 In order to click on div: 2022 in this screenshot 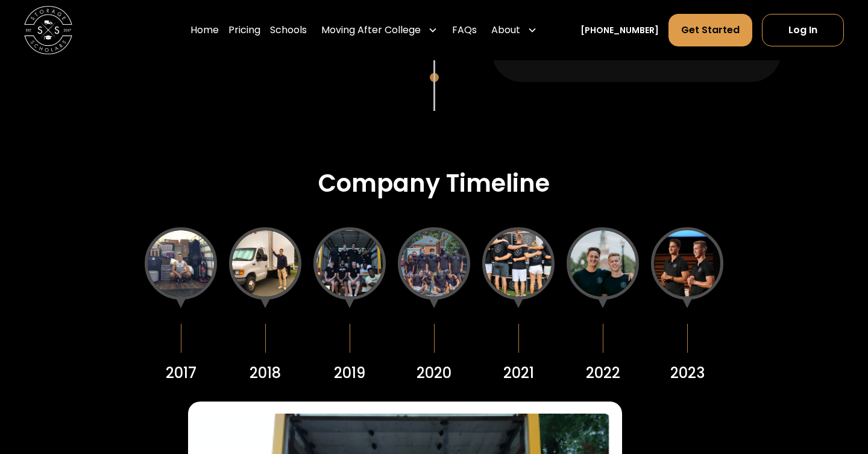, I will do `click(603, 373)`.